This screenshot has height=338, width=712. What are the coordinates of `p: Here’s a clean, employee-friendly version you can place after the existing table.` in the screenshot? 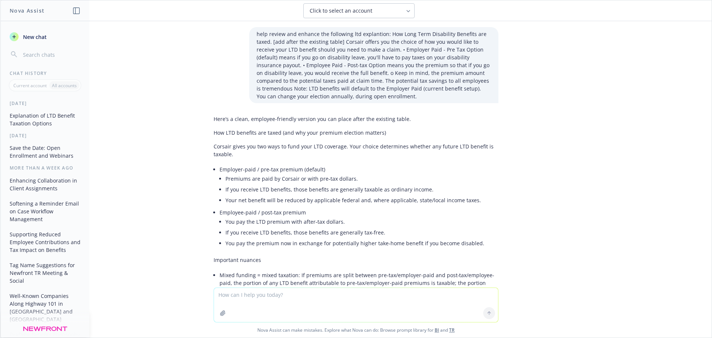 It's located at (356, 119).